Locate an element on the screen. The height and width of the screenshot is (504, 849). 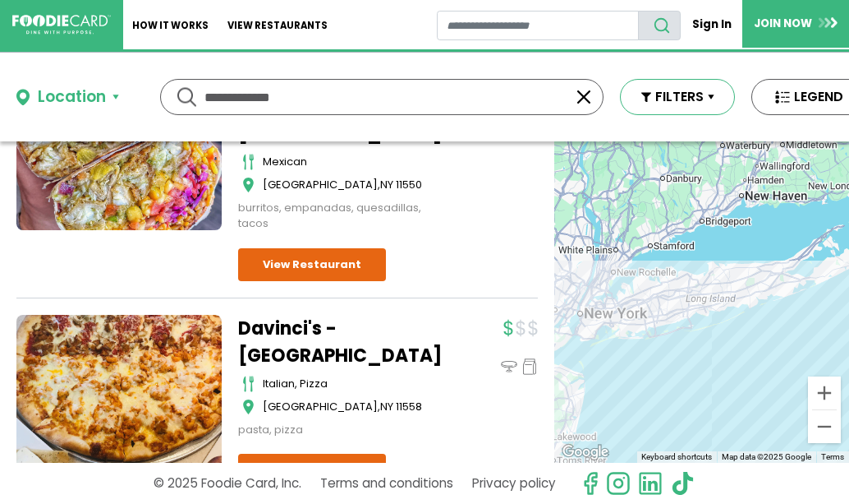
button: search is located at coordinates (659, 26).